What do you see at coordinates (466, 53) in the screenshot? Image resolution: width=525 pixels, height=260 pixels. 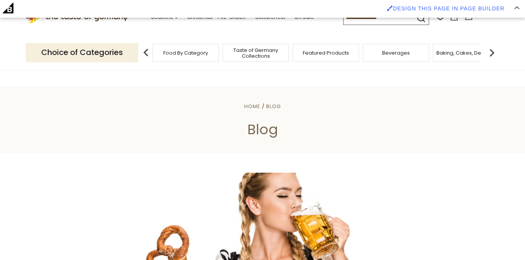 I see `span: Baking, Cakes, Desserts` at bounding box center [466, 53].